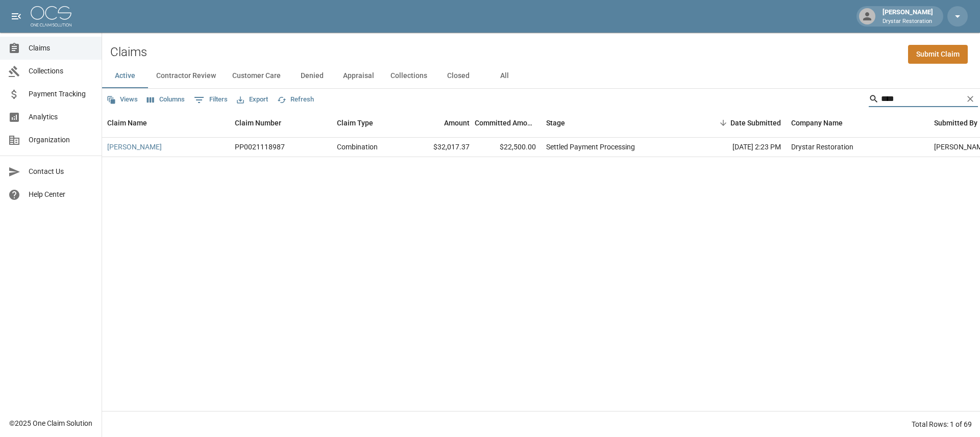 The width and height of the screenshot is (980, 437). I want to click on span: Contact Us, so click(60, 171).